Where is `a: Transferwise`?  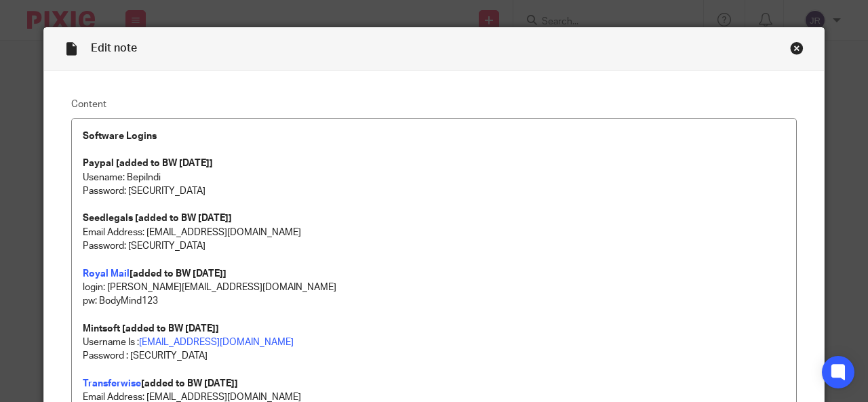
a: Transferwise is located at coordinates (112, 383).